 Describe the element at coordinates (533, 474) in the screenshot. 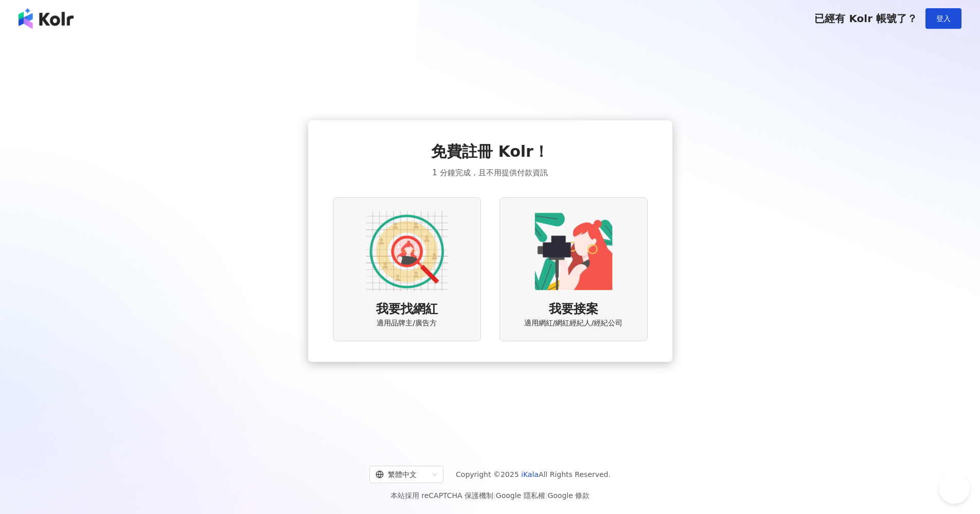

I see `span: Copyright © 2025 All Rights Reserved.` at that location.